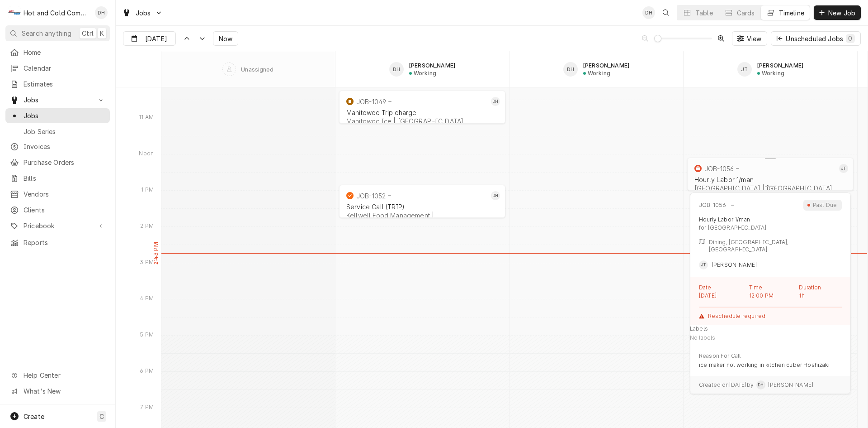  I want to click on span: Purchase Orders, so click(64, 162).